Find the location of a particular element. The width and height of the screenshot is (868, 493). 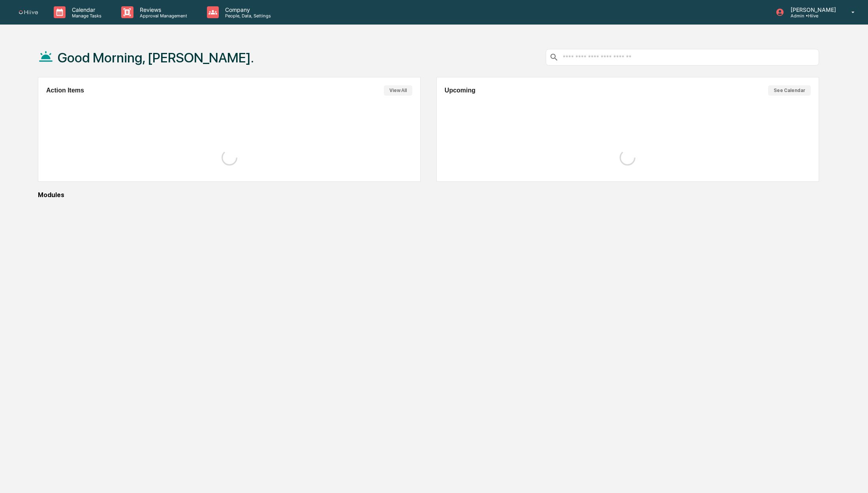

p: Company is located at coordinates (247, 9).